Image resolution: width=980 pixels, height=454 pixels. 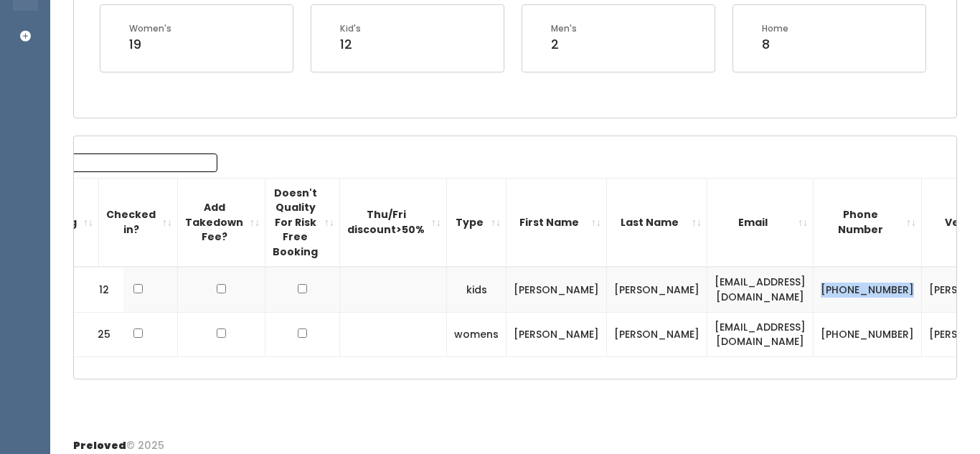 I want to click on div: © 2025, so click(x=118, y=440).